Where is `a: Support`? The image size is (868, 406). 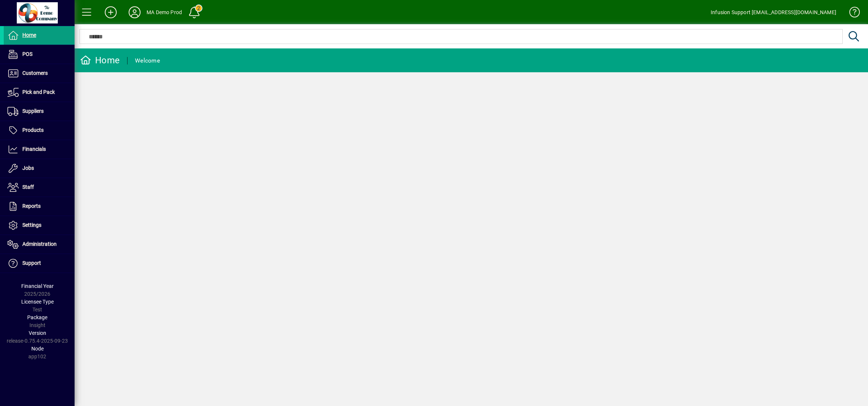 a: Support is located at coordinates (39, 263).